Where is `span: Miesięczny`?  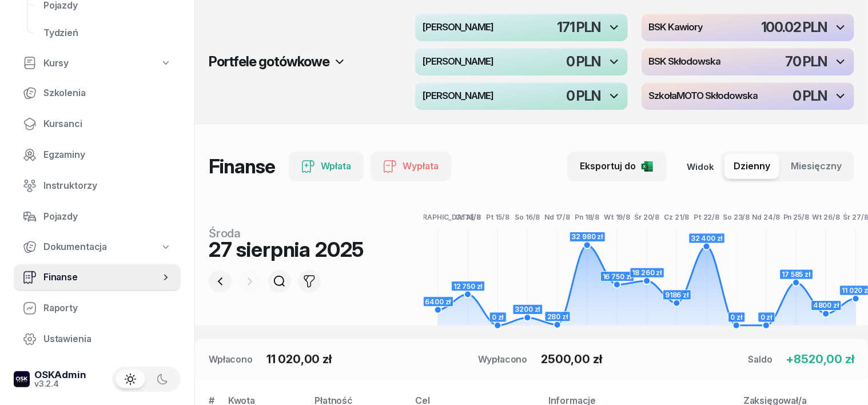
span: Miesięczny is located at coordinates (816, 167).